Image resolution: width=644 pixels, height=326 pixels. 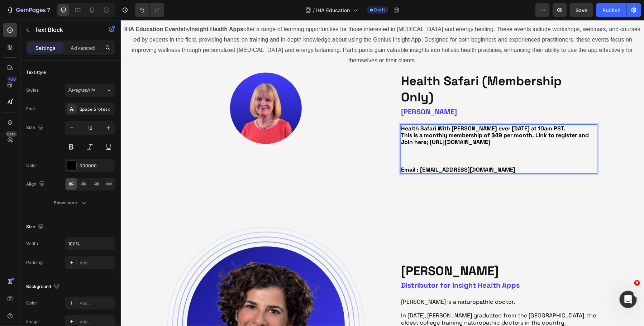 I want to click on input: Auto, so click(x=90, y=244).